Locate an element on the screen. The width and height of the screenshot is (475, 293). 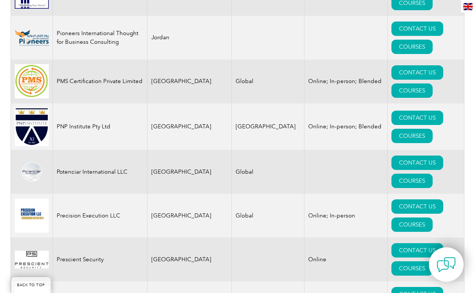
img: 0d9bf4a2-33ae-ec11-983f-002248d39118-logo.png is located at coordinates (32, 260).